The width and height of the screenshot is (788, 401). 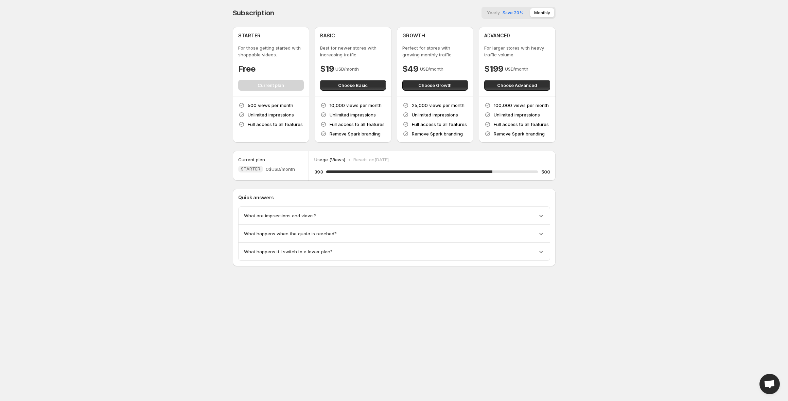 What do you see at coordinates (318, 172) in the screenshot?
I see `h5: 393` at bounding box center [318, 172].